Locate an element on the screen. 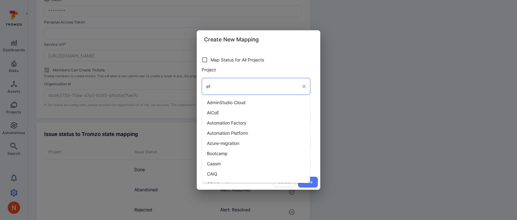 The height and width of the screenshot is (220, 517). label: Issue Status is located at coordinates (256, 101).